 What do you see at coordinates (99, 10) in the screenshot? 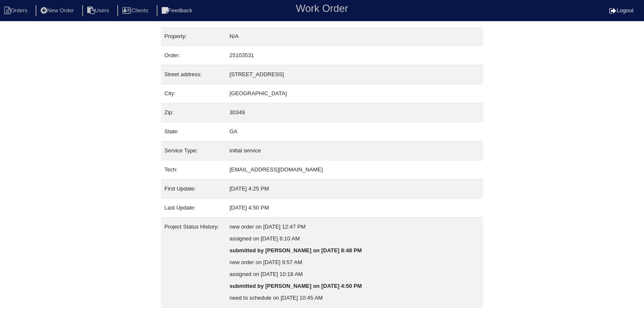
I see `a: Users` at bounding box center [99, 10].